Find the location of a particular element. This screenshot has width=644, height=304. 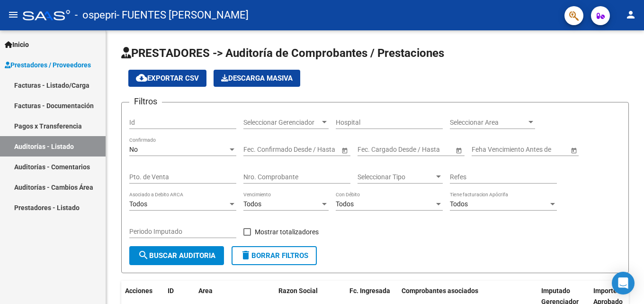

mat-icon: search is located at coordinates (143, 255).